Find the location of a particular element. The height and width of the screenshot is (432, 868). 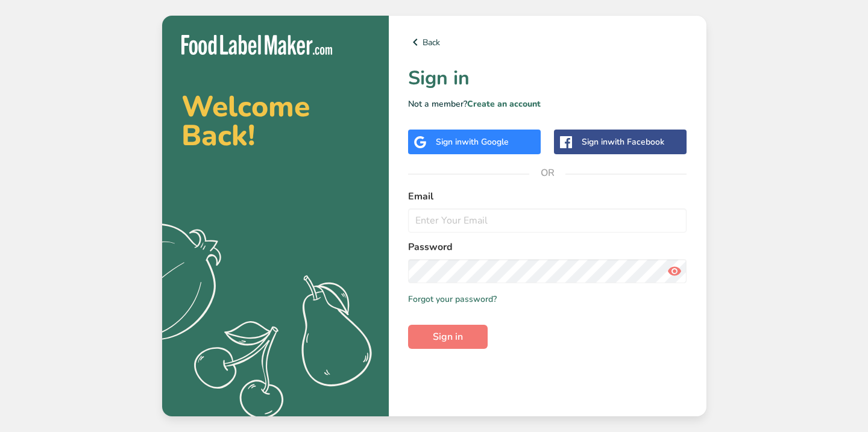

span: with Google is located at coordinates (485, 142).